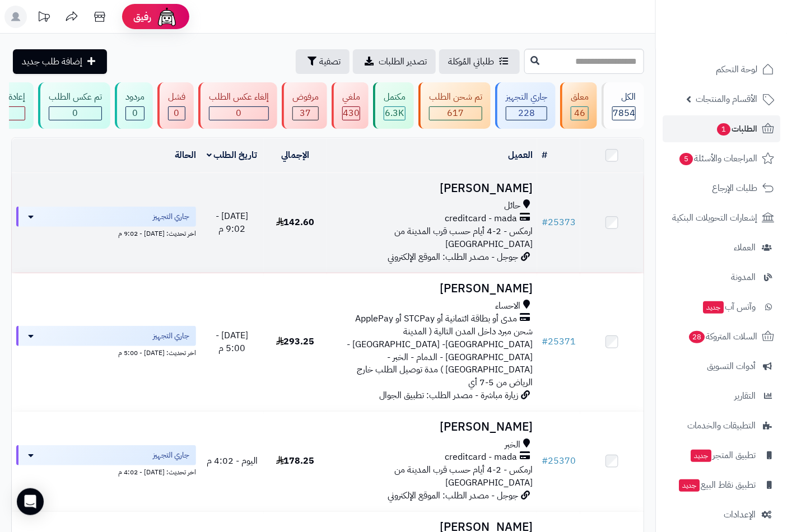 This screenshot has height=532, width=787. I want to click on a: تاريخ الطلب, so click(232, 155).